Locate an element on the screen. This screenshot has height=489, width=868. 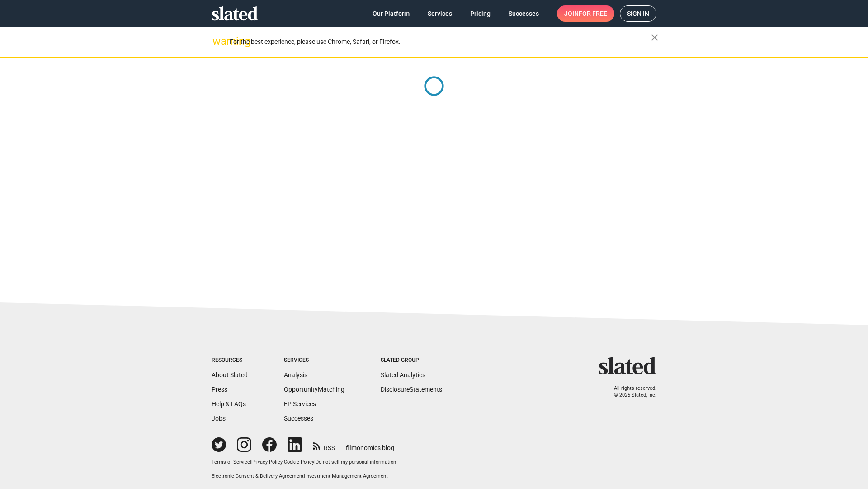
a: Investment Management Agreement is located at coordinates (346, 476).